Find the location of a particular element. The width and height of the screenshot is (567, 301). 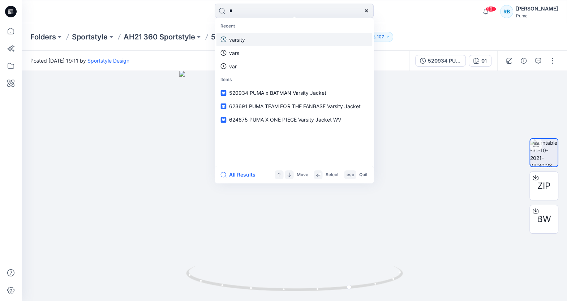

p: Sportstyle is located at coordinates (90, 37).